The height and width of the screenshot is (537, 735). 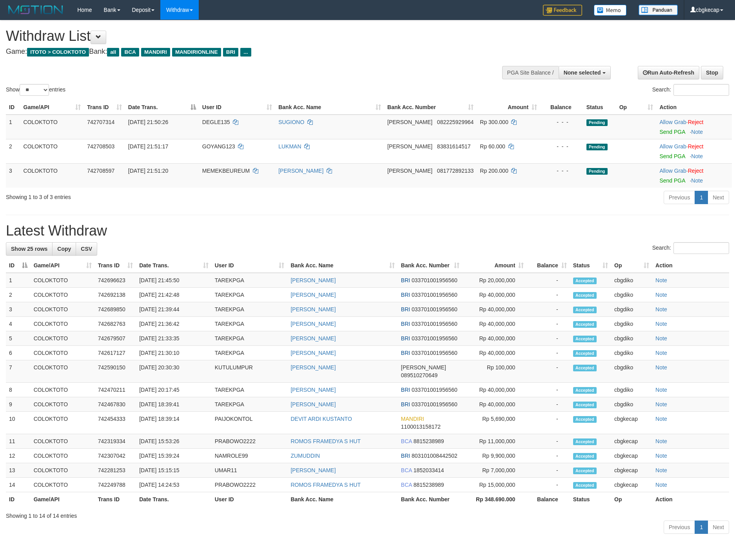 What do you see at coordinates (585, 73) in the screenshot?
I see `button: None selected` at bounding box center [585, 73].